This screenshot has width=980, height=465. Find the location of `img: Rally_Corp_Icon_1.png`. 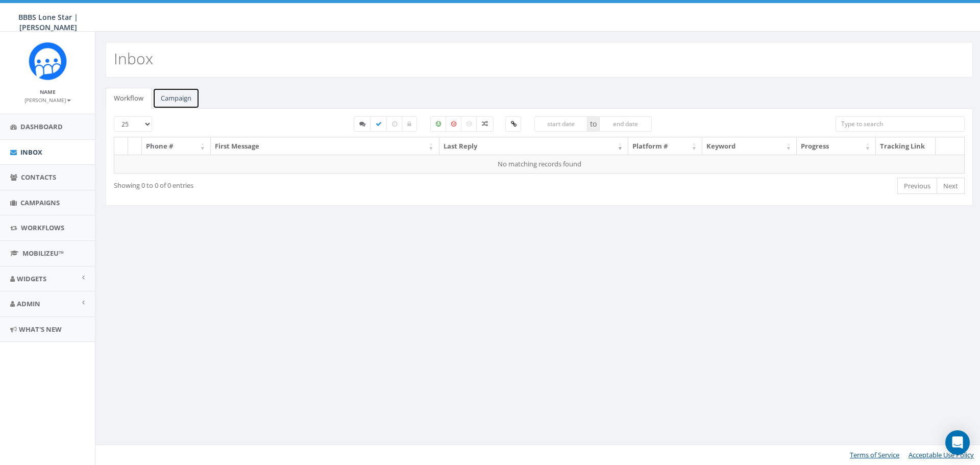

img: Rally_Corp_Icon_1.png is located at coordinates (48, 60).